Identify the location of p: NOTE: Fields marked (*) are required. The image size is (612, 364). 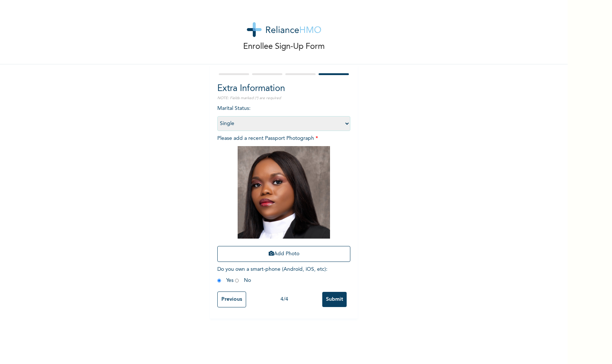
(284, 98).